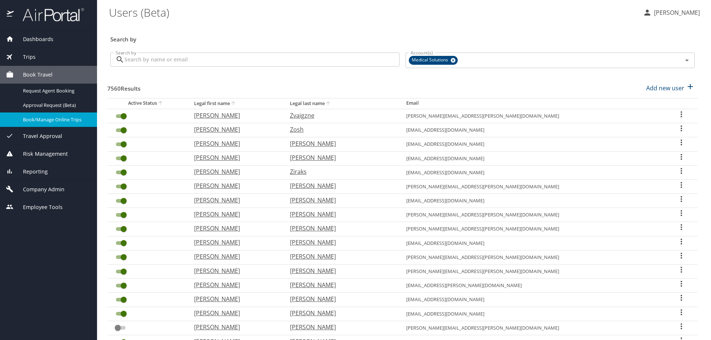 The image size is (711, 340). What do you see at coordinates (124, 86) in the screenshot?
I see `h3: 7560 Results` at bounding box center [124, 86].